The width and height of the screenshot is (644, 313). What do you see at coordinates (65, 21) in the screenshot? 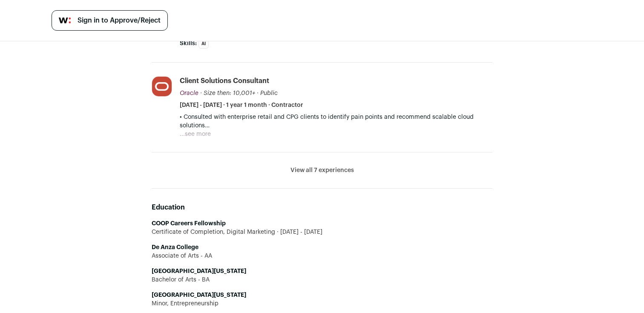
I see `img: wellfound-symbol-flush-black-fb3c872781a75f747ccb3a119075da62bfe97bd399995f84a933054e44a575c4.png` at bounding box center [65, 21].